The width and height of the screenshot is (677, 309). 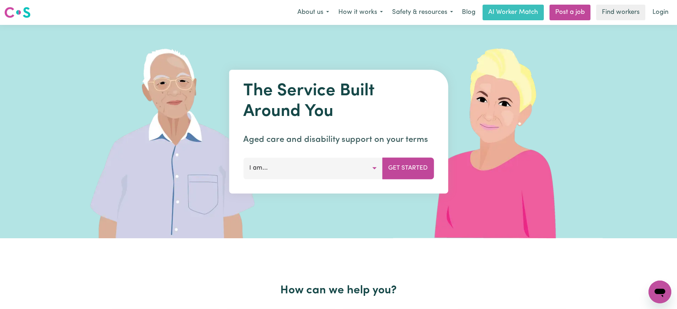 I want to click on button: How it works, so click(x=360, y=12).